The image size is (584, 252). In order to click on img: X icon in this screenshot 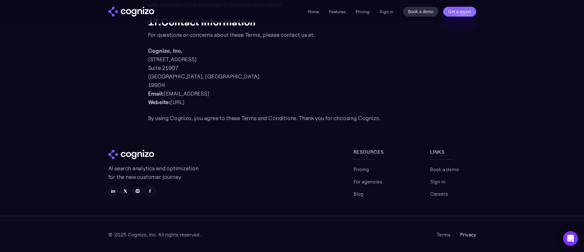, I will do `click(125, 191)`.